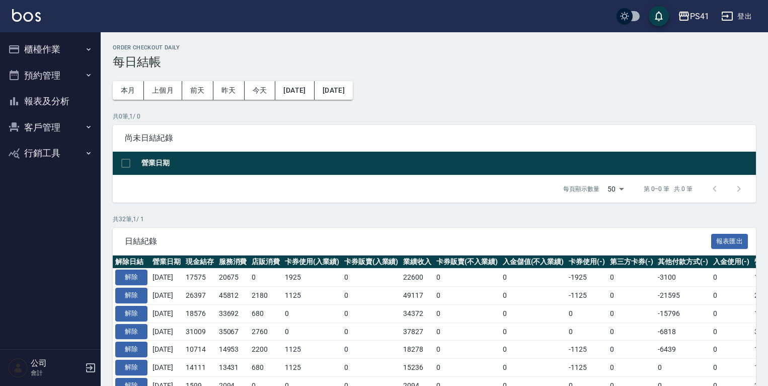  What do you see at coordinates (312, 277) in the screenshot?
I see `td: 1925` at bounding box center [312, 277].